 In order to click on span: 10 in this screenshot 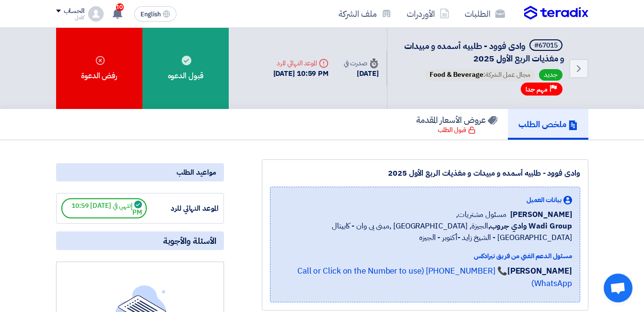, I will do `click(120, 7)`.